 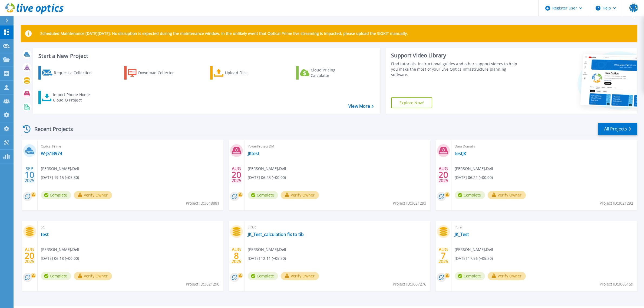 I want to click on a: Upload Files, so click(x=241, y=73).